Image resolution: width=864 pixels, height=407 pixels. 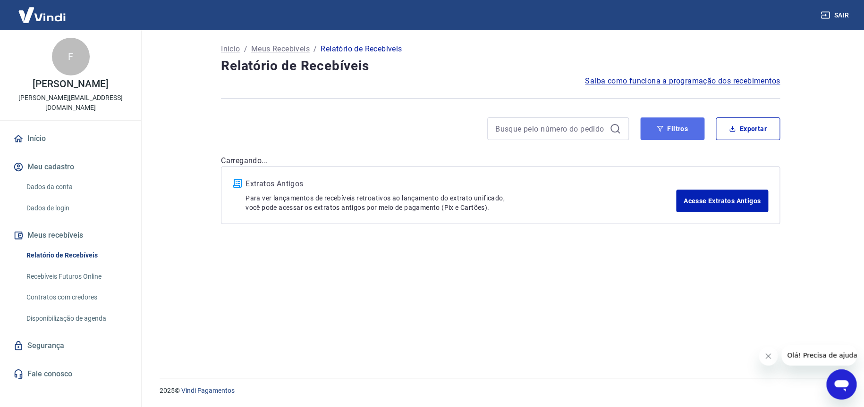 I want to click on p: Carregando..., so click(x=500, y=161).